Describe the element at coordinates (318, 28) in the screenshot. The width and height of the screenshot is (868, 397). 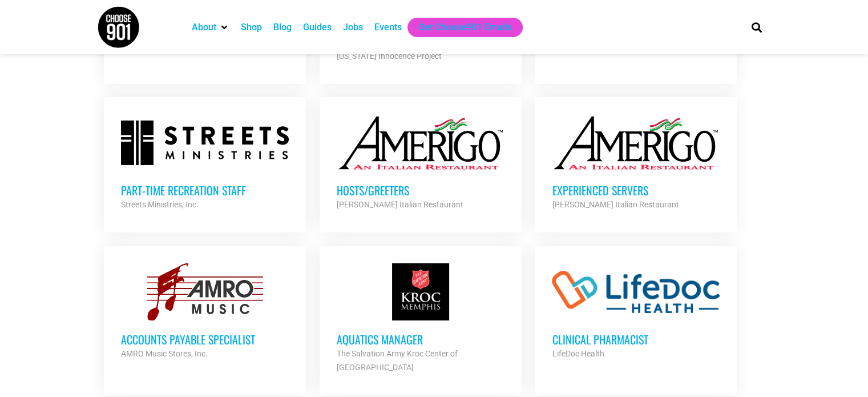
I see `a: Guides` at that location.